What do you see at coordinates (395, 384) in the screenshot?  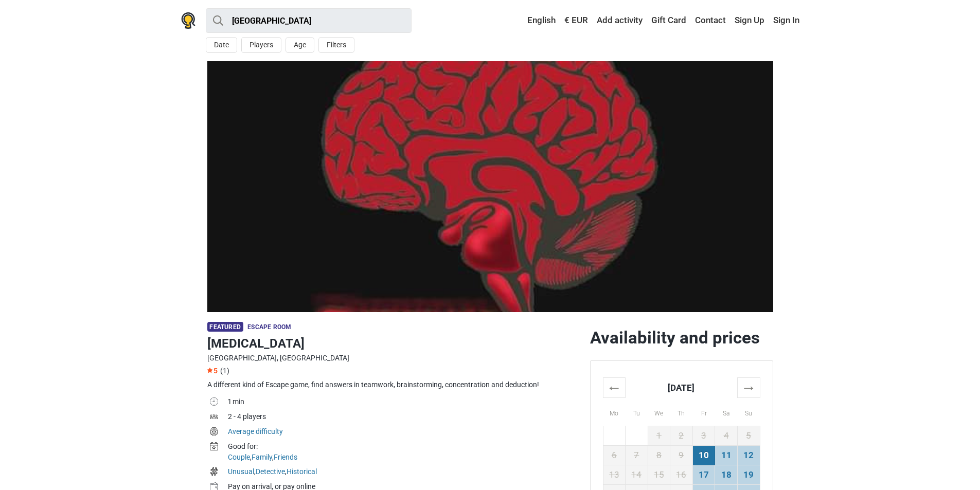 I see `div: A different kind of Escape game, find answers in teamwork, brainstorming, concentration and deduc...` at bounding box center [395, 384].